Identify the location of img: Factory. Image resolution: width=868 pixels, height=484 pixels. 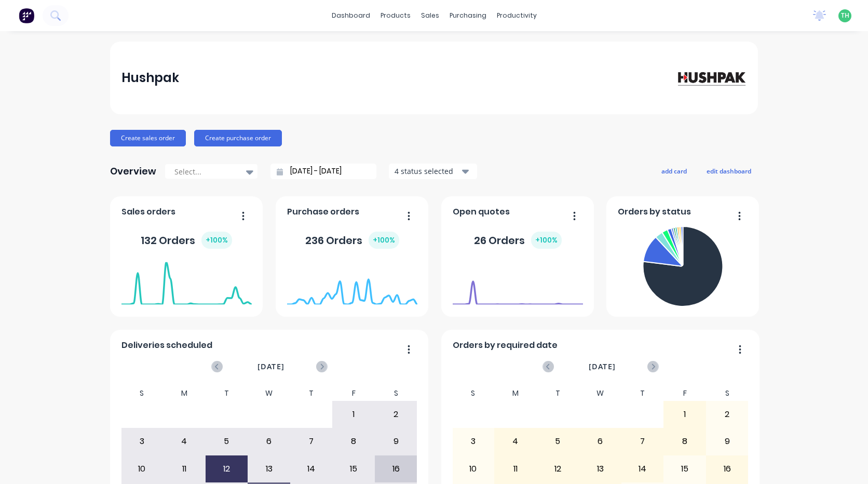
(26, 16).